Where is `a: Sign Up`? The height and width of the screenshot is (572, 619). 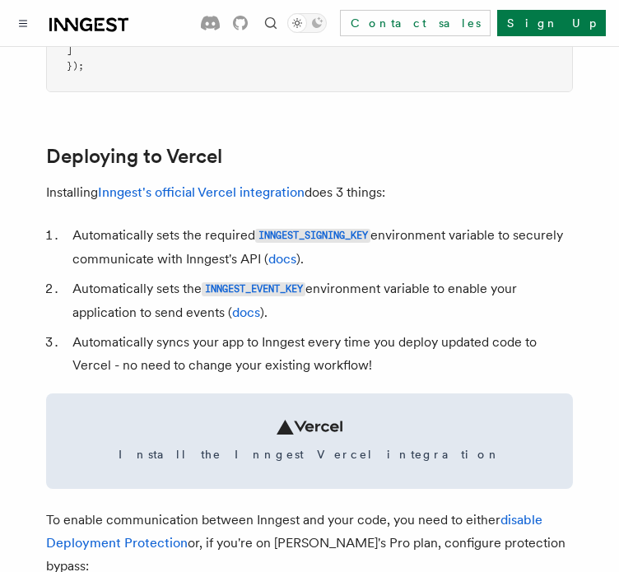 a: Sign Up is located at coordinates (552, 23).